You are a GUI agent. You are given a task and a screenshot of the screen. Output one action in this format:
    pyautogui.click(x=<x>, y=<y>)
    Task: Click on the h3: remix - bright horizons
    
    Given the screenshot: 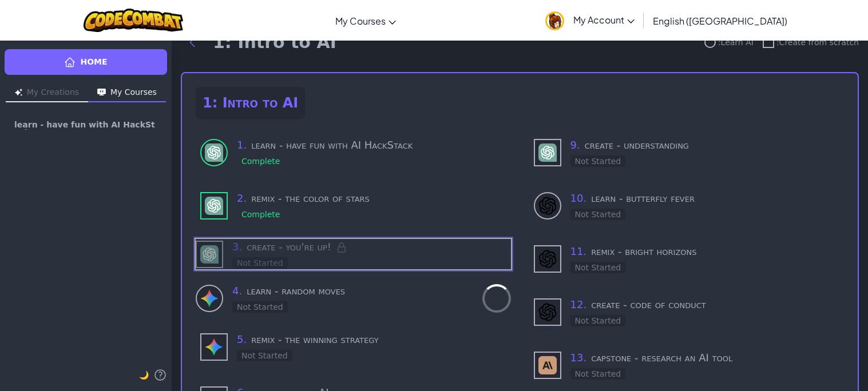 What is the action you would take?
    pyautogui.click(x=705, y=252)
    